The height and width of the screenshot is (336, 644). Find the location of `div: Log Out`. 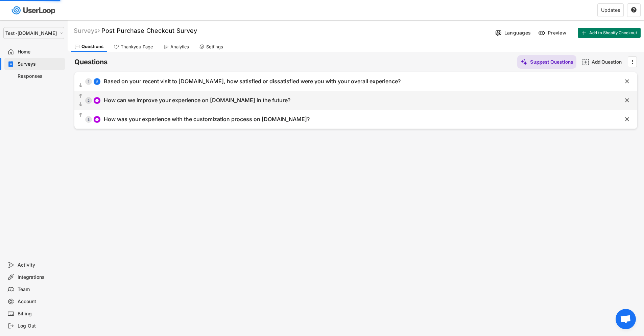

div: Log Out is located at coordinates (40, 326).